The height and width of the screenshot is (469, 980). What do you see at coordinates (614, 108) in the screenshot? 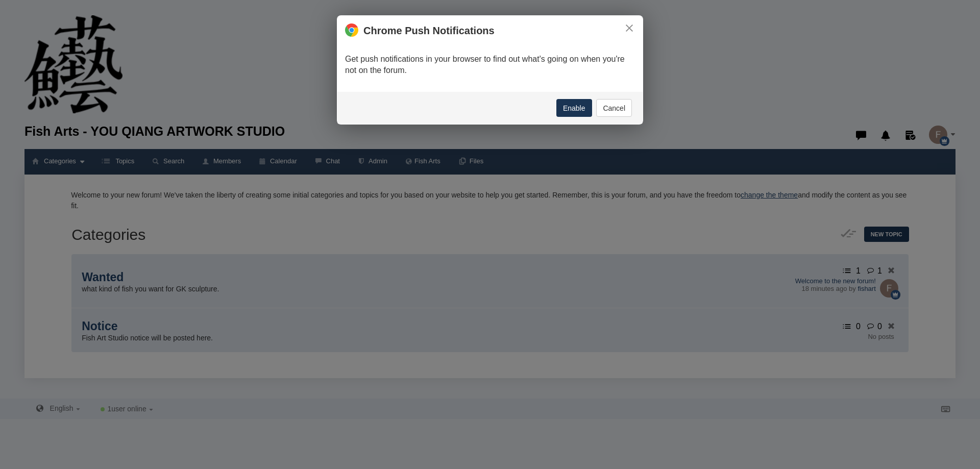
I see `button: Cancel` at bounding box center [614, 108].